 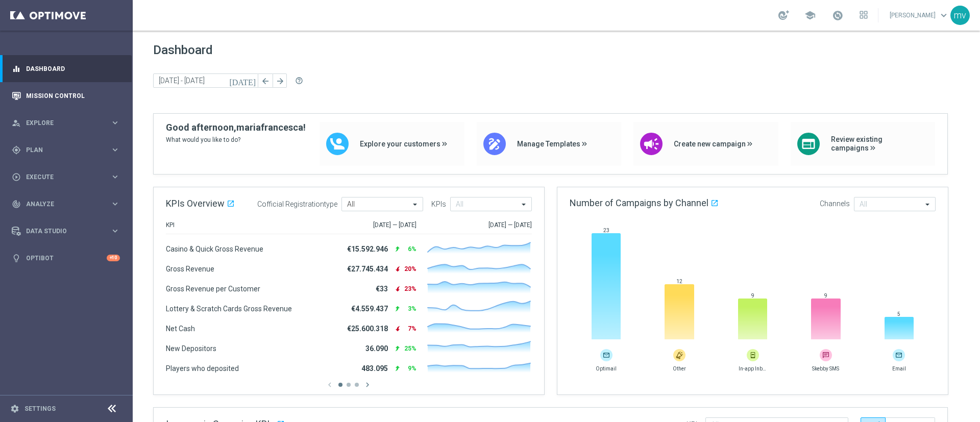 What do you see at coordinates (66, 150) in the screenshot?
I see `div: gps_fixed Plan keyboard_arrow_right` at bounding box center [66, 150].